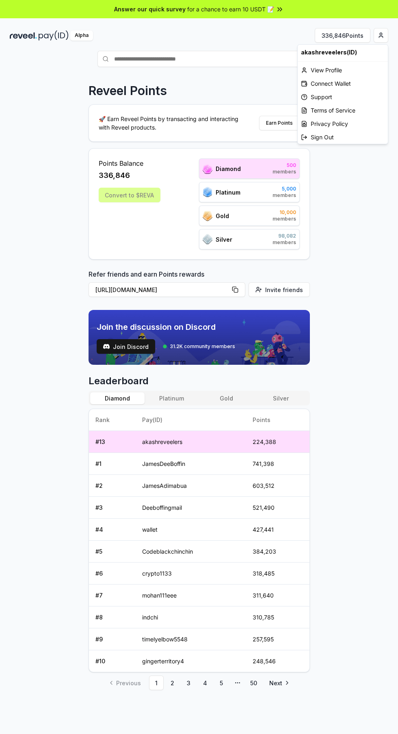 This screenshot has height=734, width=398. What do you see at coordinates (343, 52) in the screenshot?
I see `div: akashreveelers(ID)` at bounding box center [343, 52].